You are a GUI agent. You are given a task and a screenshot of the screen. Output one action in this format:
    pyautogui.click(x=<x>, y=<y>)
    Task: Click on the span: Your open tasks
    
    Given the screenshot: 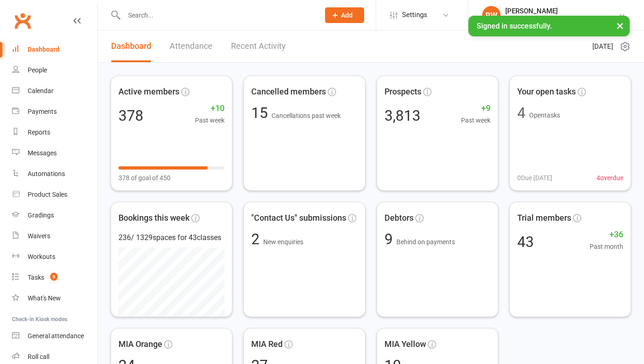 What is the action you would take?
    pyautogui.click(x=546, y=92)
    